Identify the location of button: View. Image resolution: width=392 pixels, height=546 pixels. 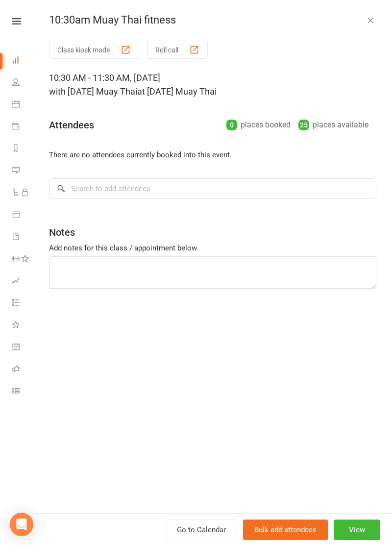
(357, 530).